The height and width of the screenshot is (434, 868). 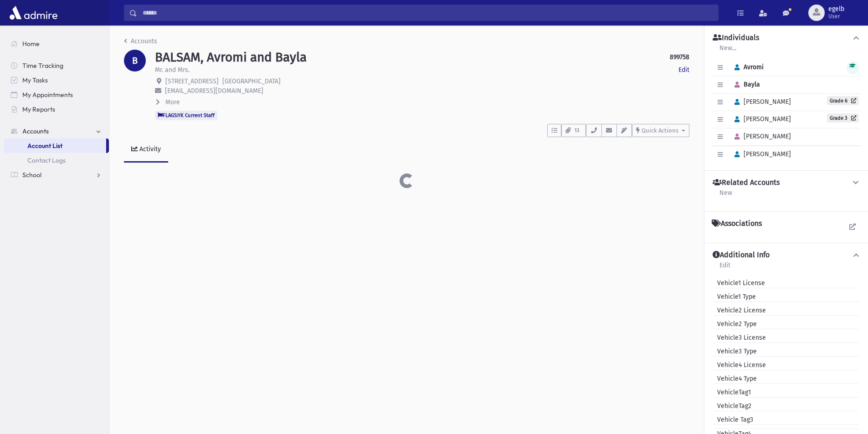 I want to click on span: Quick Actions, so click(x=660, y=130).